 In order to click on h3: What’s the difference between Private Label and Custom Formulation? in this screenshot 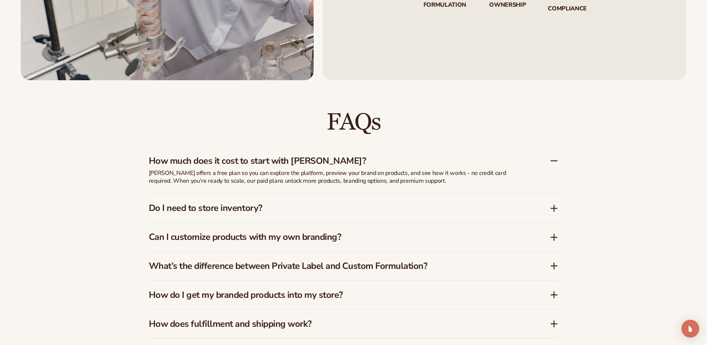, I will do `click(338, 266)`.